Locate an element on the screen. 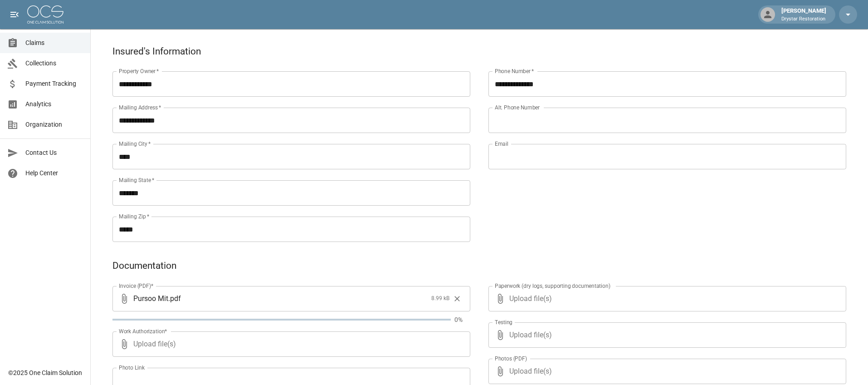  span: Payment Tracking is located at coordinates (54, 84).